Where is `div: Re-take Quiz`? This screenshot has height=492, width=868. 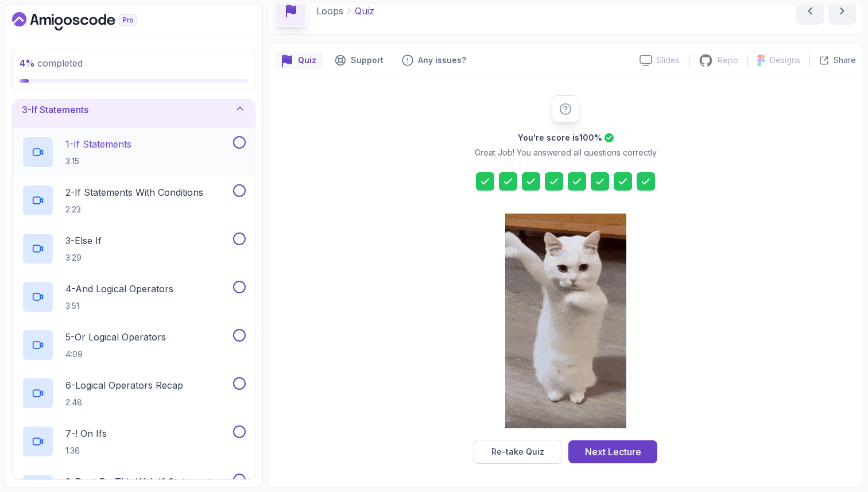 div: Re-take Quiz is located at coordinates (518, 452).